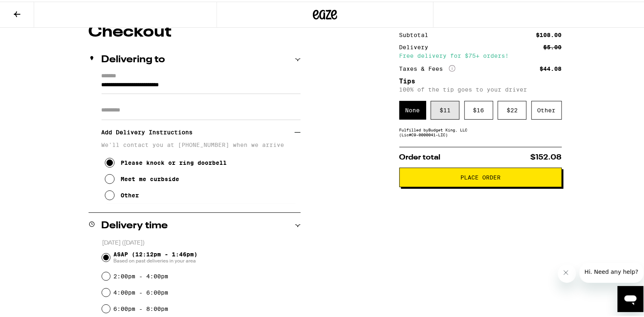 This screenshot has height=317, width=644. Describe the element at coordinates (141, 307) in the screenshot. I see `label: 6:00pm - 8:00pm` at that location.